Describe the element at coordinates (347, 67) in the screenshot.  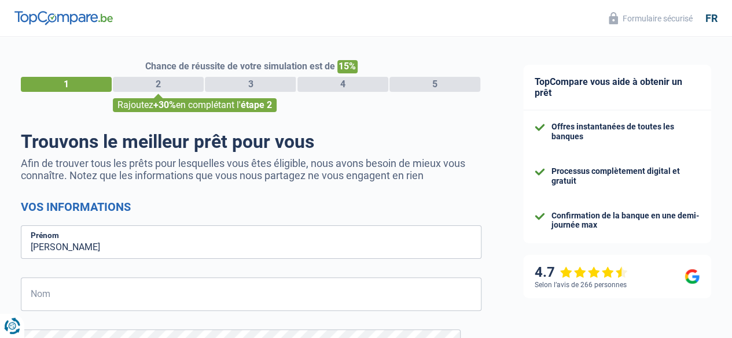
I see `span: 15%` at that location.